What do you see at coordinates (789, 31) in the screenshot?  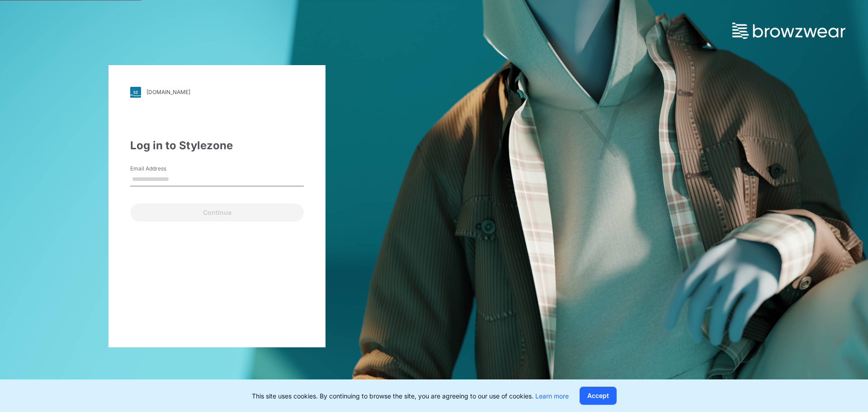 I see `img: browzwear-logo.73288ffb.svg` at bounding box center [789, 31].